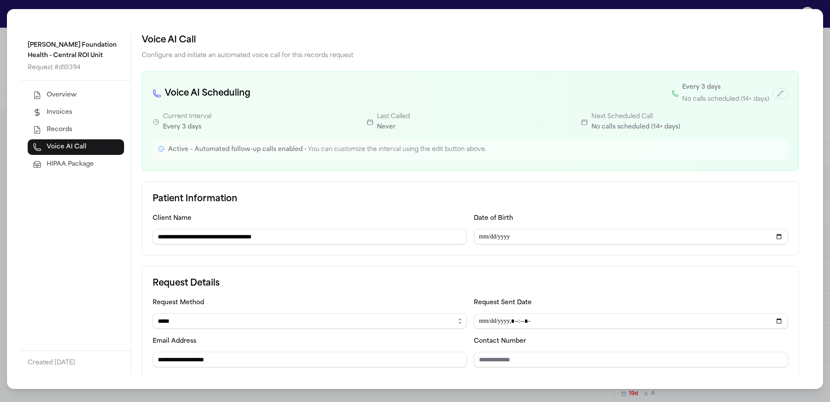 The image size is (830, 402). Describe the element at coordinates (235, 149) in the screenshot. I see `span: Active - Automated follow-up calls enabled` at that location.